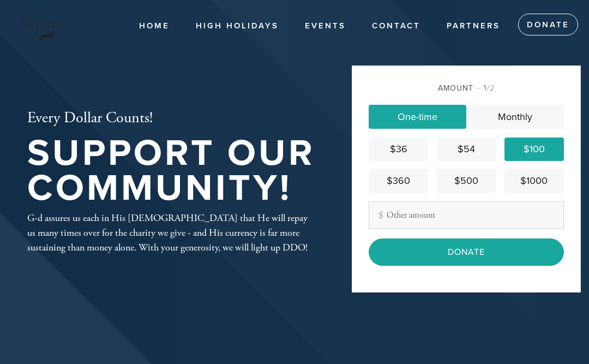 The image size is (589, 364). Describe the element at coordinates (325, 26) in the screenshot. I see `a: Events` at that location.